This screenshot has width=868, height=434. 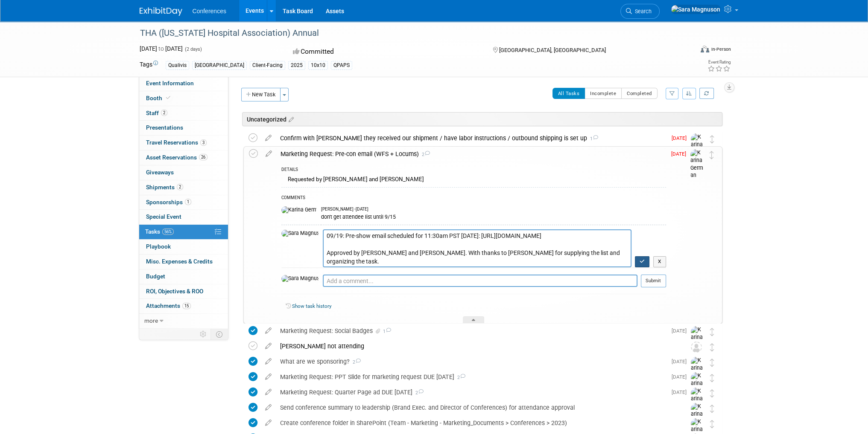 What do you see at coordinates (297, 65) in the screenshot?
I see `div: 2025` at bounding box center [297, 65].